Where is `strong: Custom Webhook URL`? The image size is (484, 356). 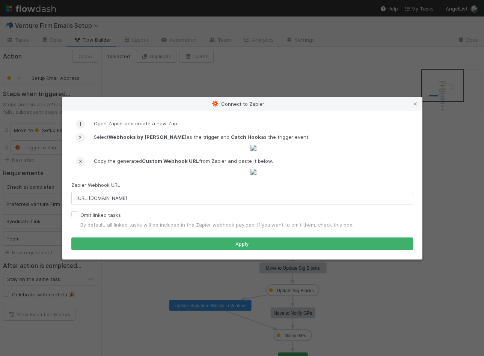
strong: Custom Webhook URL is located at coordinates (170, 161).